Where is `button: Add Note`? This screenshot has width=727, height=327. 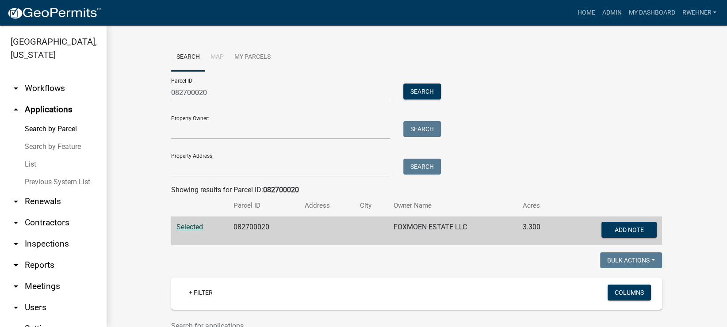
button: Add Note is located at coordinates (629, 230).